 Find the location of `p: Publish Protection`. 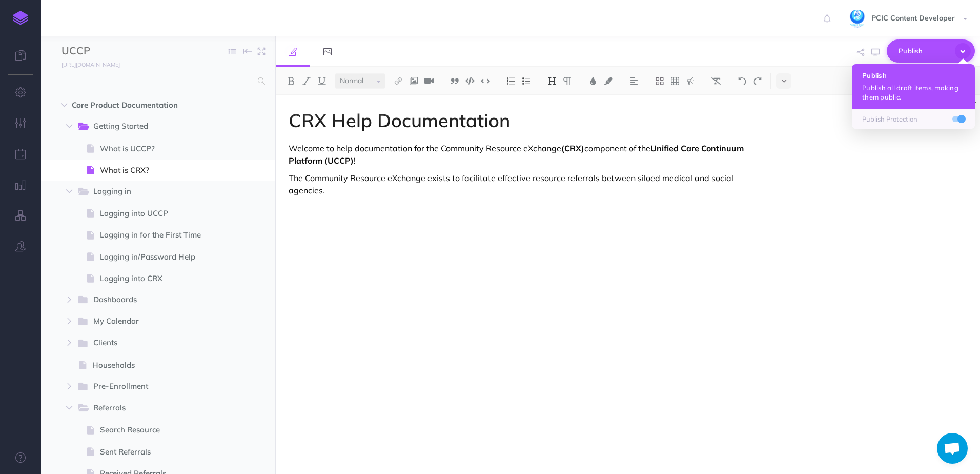

p: Publish Protection is located at coordinates (914, 119).